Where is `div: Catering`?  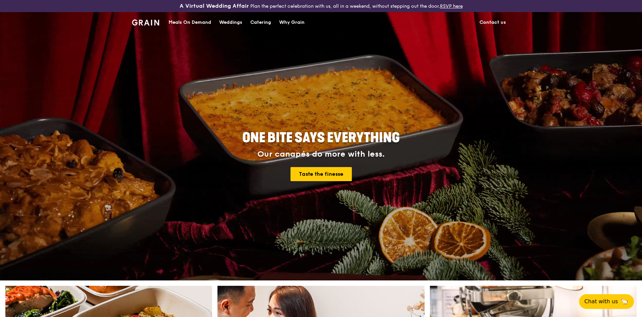 div: Catering is located at coordinates (261, 22).